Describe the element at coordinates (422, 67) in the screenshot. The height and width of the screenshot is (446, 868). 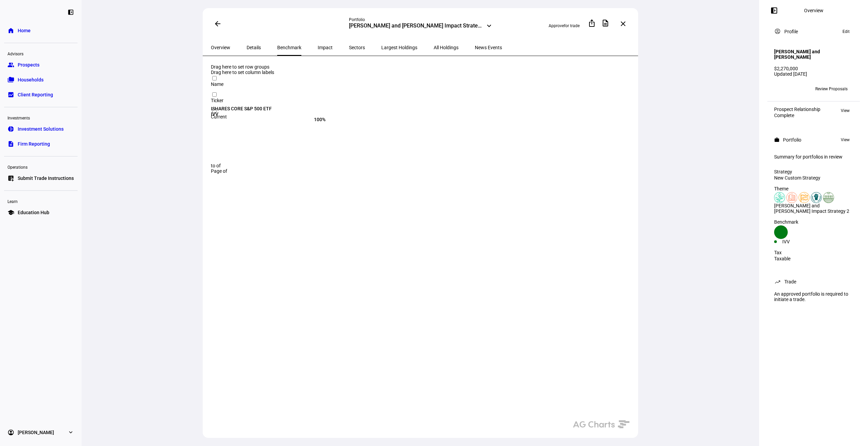
I see `div: Row Groups` at that location.